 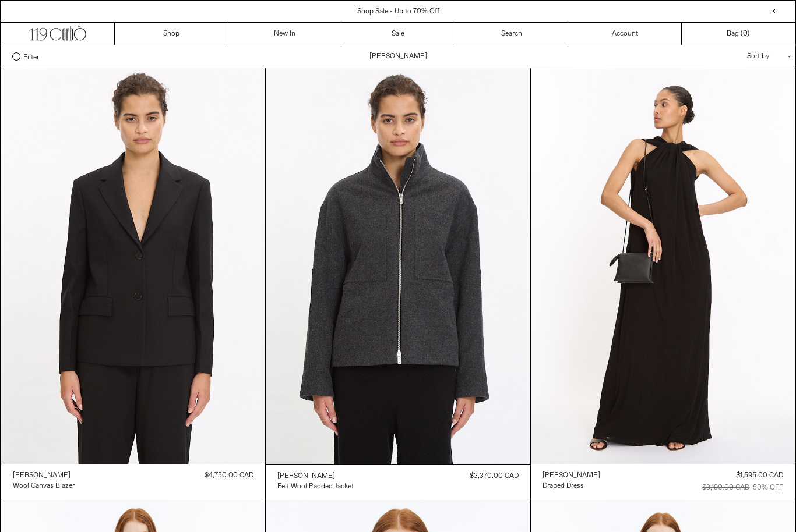 I want to click on a: Draped Dress, so click(x=571, y=486).